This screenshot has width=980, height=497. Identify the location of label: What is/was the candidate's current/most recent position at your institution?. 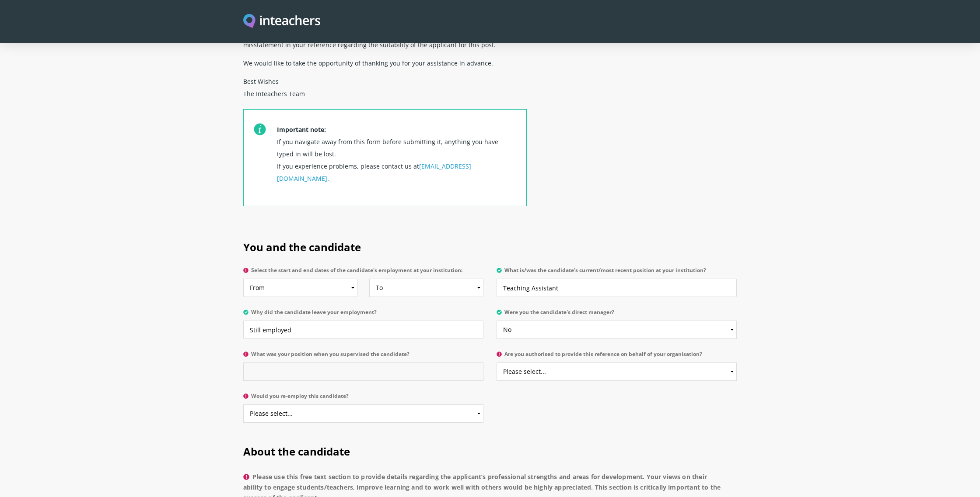
(617, 273).